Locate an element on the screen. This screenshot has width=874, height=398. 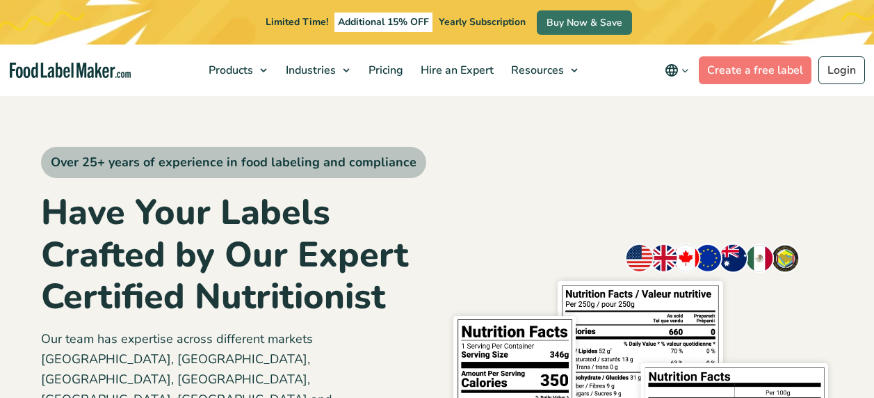
span: Yearly Subscription is located at coordinates (482, 22).